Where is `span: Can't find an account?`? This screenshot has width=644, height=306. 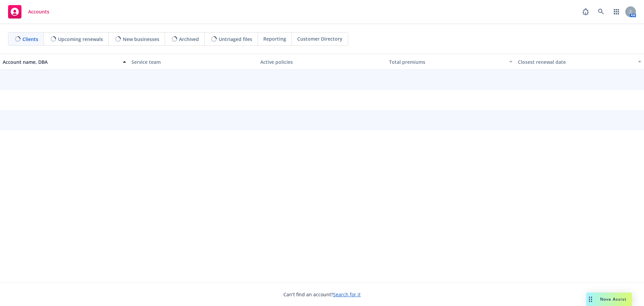
span: Can't find an account? is located at coordinates (322, 294).